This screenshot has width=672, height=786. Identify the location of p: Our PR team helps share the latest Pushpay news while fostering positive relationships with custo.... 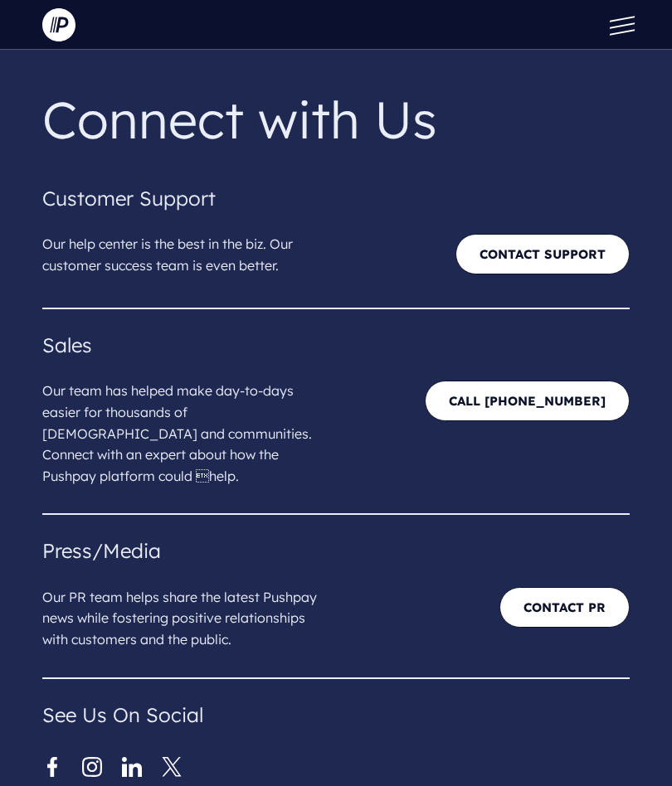
(189, 612).